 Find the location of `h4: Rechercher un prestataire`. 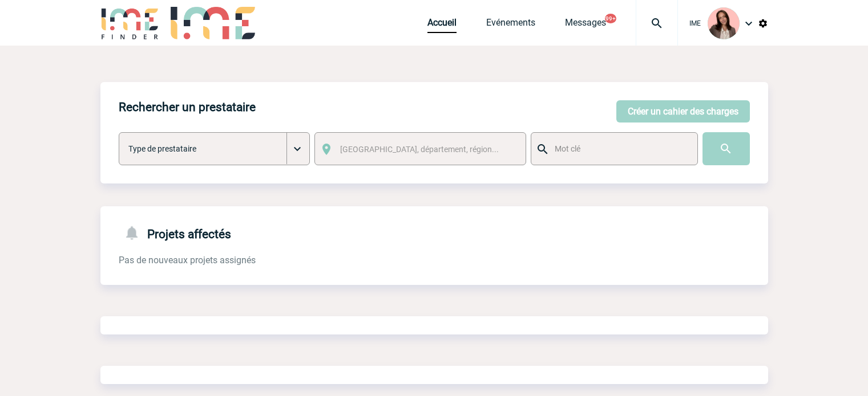

h4: Rechercher un prestataire is located at coordinates (187, 107).